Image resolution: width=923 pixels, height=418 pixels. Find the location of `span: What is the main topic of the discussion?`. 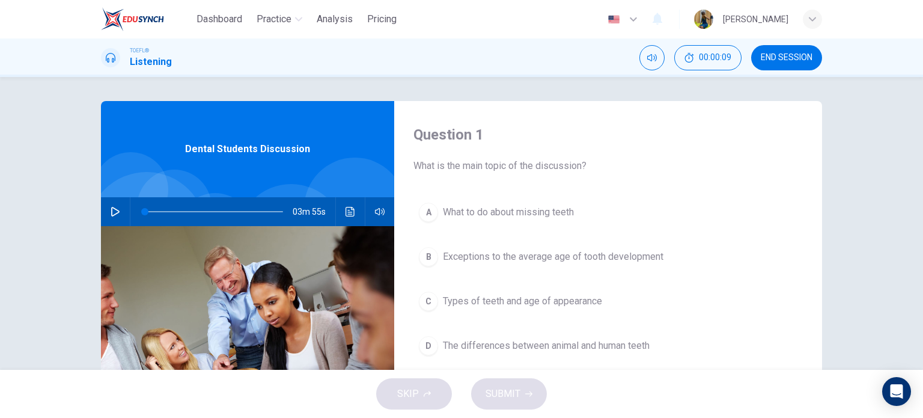

span: What is the main topic of the discussion? is located at coordinates (608, 166).